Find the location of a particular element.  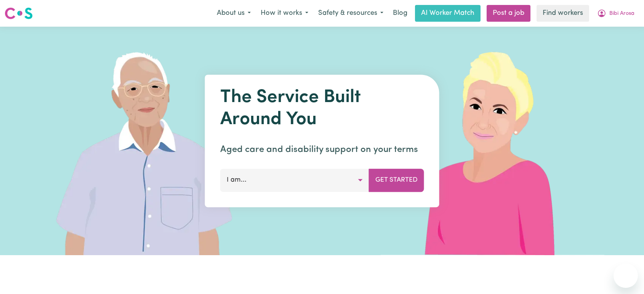

button: Get Started is located at coordinates (397, 180).